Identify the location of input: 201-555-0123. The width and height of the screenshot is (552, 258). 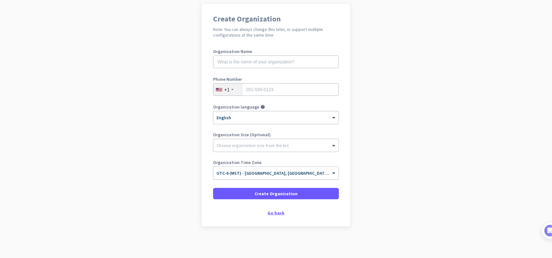
(276, 90).